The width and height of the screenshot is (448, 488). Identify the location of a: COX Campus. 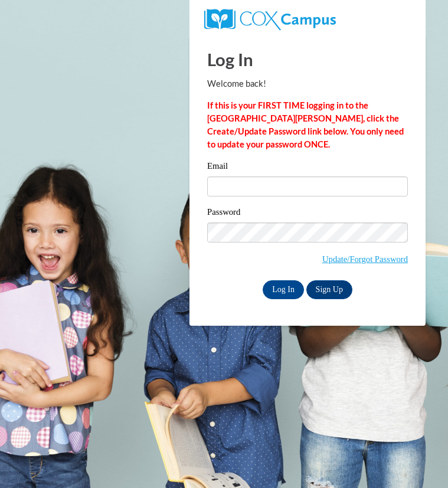
(270, 19).